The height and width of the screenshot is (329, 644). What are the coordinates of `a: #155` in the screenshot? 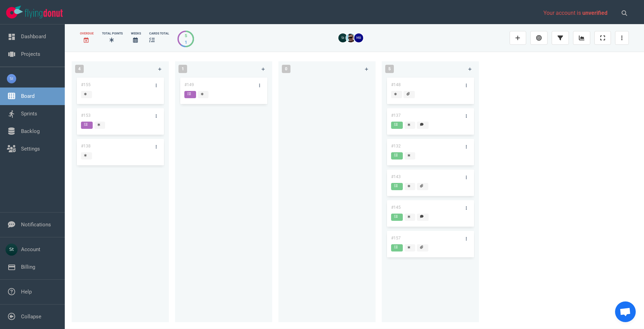 It's located at (86, 85).